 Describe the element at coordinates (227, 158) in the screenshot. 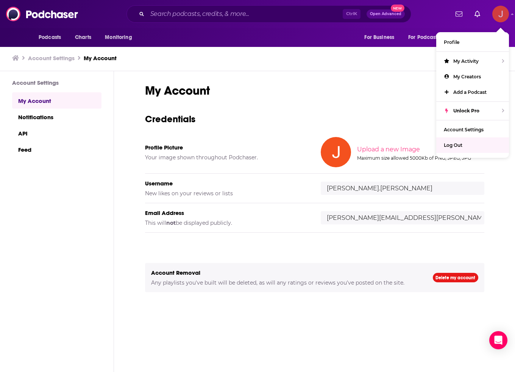

I see `h5: Your image shown throughout Podchaser.` at that location.